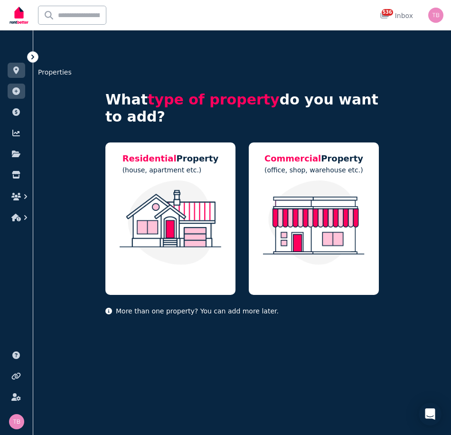  Describe the element at coordinates (314, 170) in the screenshot. I see `p: (office, shop, warehouse etc.)` at that location.